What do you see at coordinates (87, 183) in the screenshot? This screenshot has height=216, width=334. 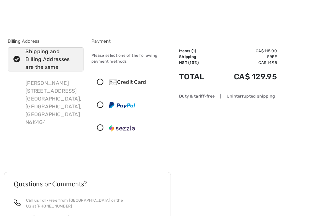 I see `h3: Questions or Comments?` at bounding box center [87, 183].